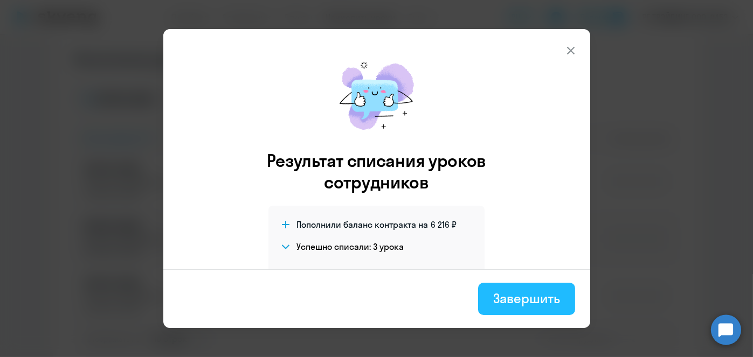  What do you see at coordinates (362, 225) in the screenshot?
I see `span: Пополнили баланс контракта на` at bounding box center [362, 225].